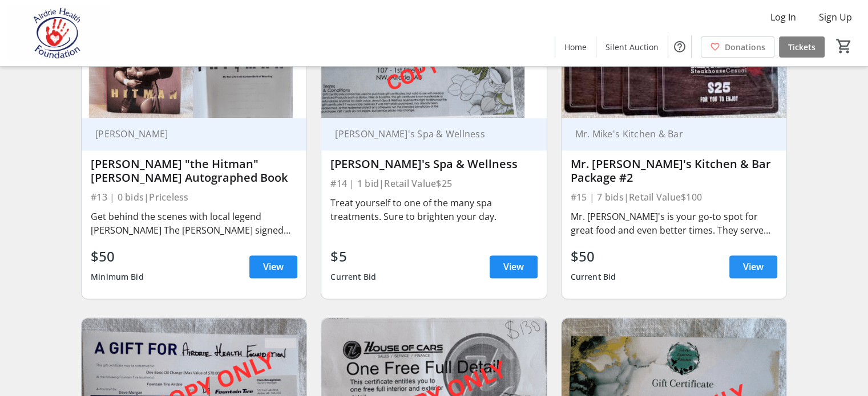  What do you see at coordinates (434, 210) in the screenshot?
I see `div: Treat yourself to one of the many spa treatments. Sure to brighten your day.` at bounding box center [434, 210].